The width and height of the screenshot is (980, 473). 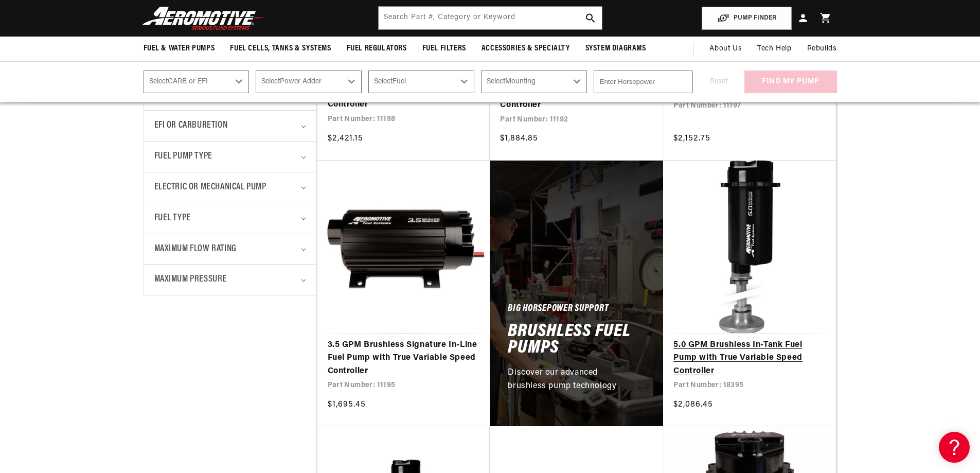 What do you see at coordinates (559, 310) in the screenshot?
I see `h5: Big Horsepower Support` at bounding box center [559, 310].